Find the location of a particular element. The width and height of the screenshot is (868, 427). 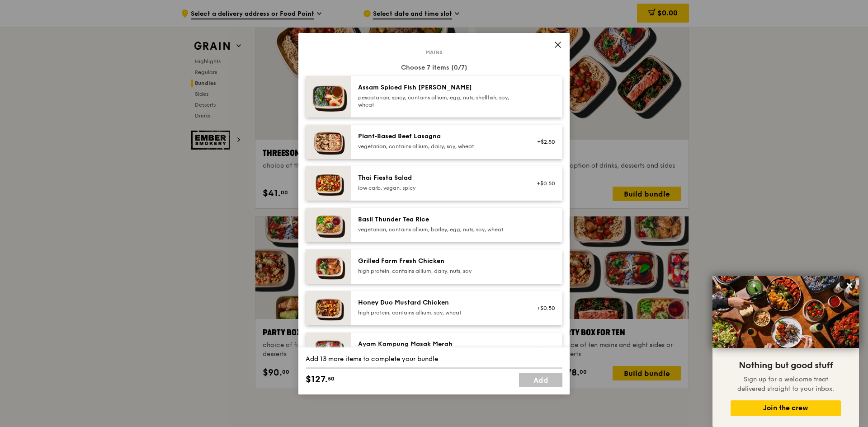

div: high protein, contains allium, dairy, nuts, soy is located at coordinates (439, 272).